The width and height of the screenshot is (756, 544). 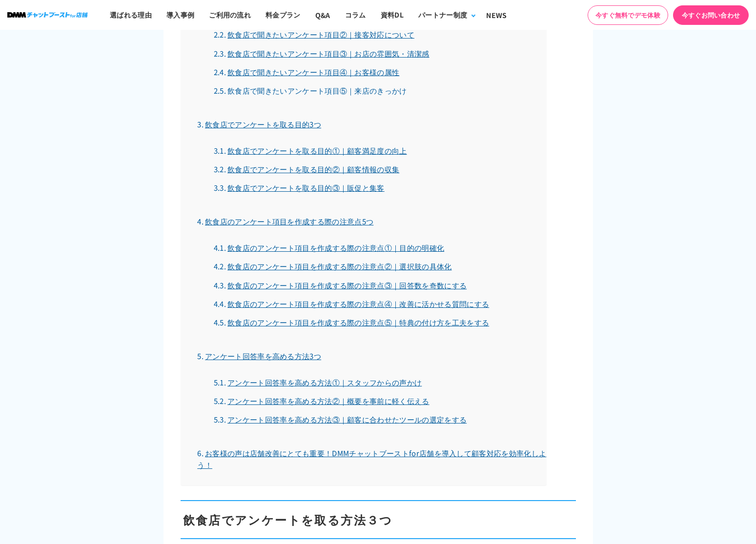 I want to click on a: 今すぐ無料でデモ体験, so click(x=627, y=15).